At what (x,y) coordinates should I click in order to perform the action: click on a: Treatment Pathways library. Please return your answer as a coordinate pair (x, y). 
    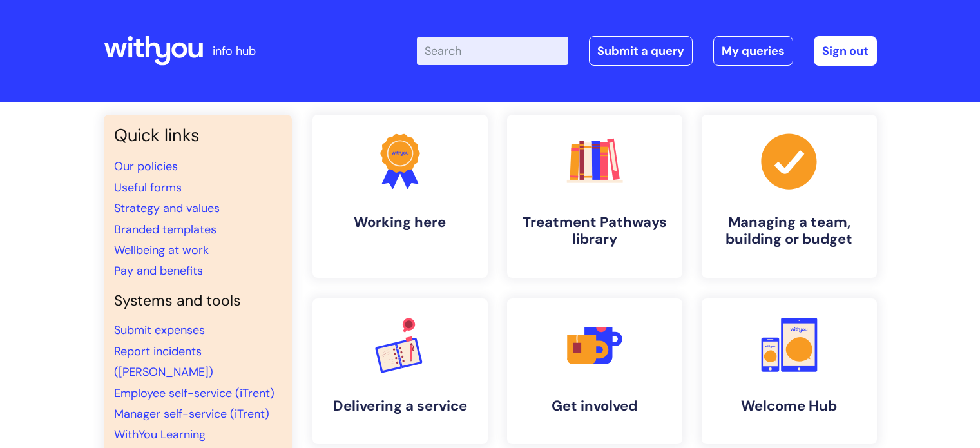
    Looking at the image, I should click on (594, 196).